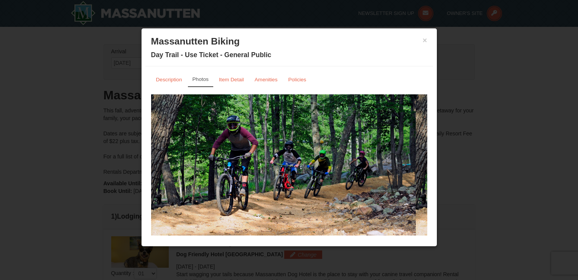  Describe the element at coordinates (169, 79) in the screenshot. I see `a: Description` at that location.